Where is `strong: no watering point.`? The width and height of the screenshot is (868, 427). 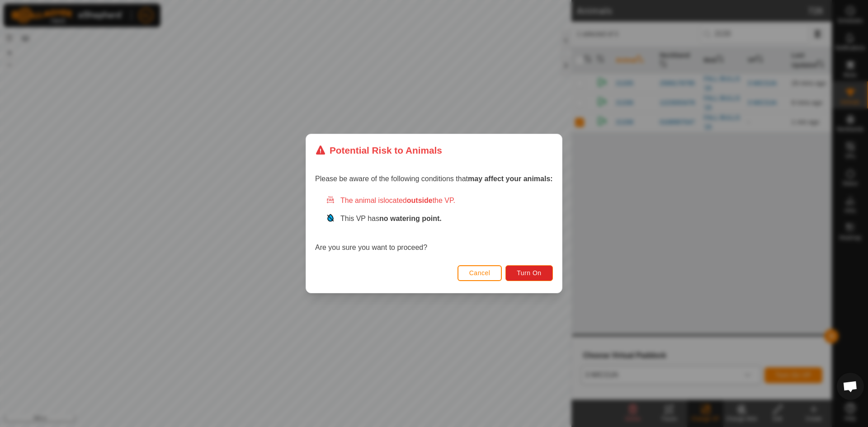 strong: no watering point. is located at coordinates (411, 218).